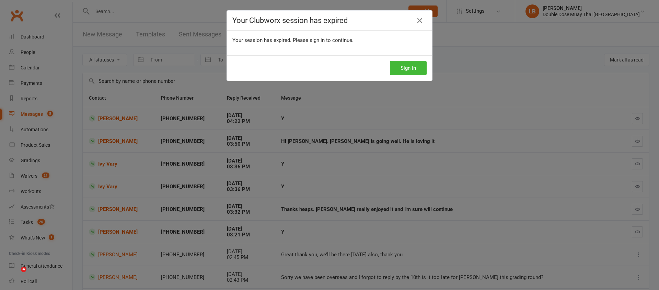  I want to click on span: Your session has expired. Please sign in to continue., so click(293, 40).